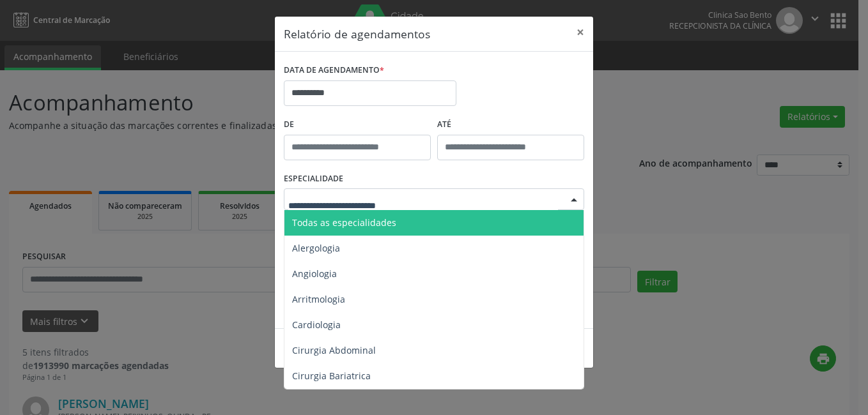  I want to click on label: De, so click(357, 125).